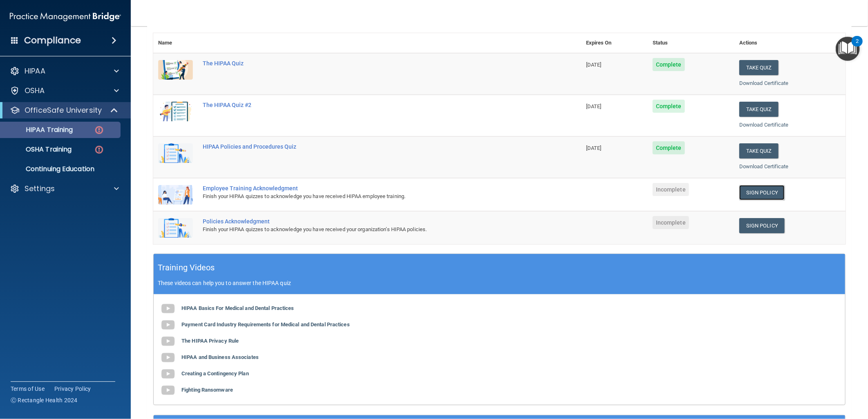  I want to click on div: Employee Training Acknowledgment, so click(372, 188).